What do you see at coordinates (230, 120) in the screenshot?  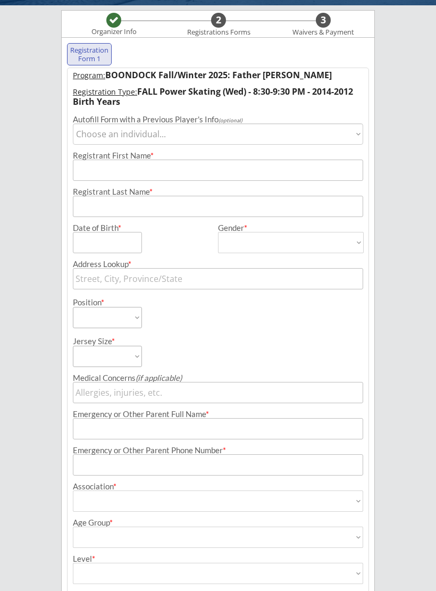 I see `em: (optional)` at bounding box center [230, 120].